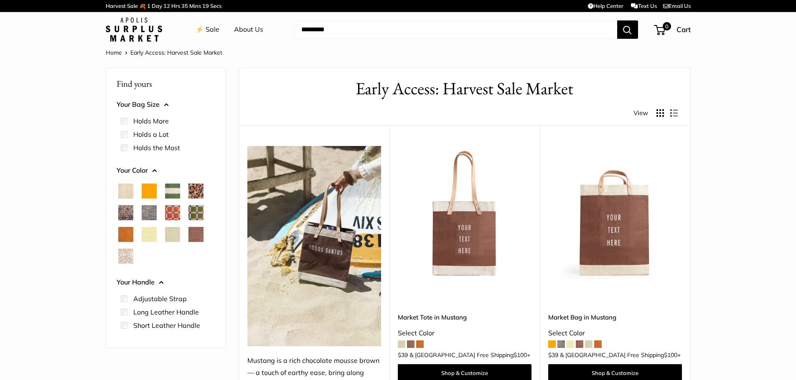 The height and width of the screenshot is (380, 796). Describe the element at coordinates (683, 29) in the screenshot. I see `span: Cart` at that location.